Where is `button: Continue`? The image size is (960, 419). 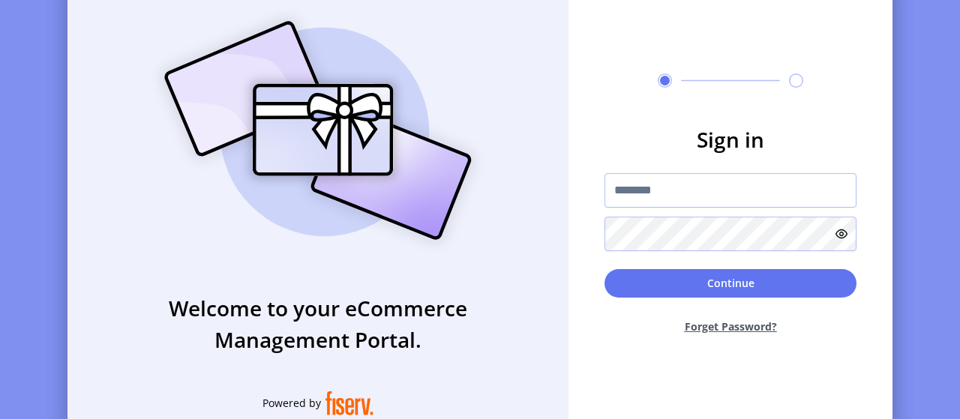
button: Continue is located at coordinates (730, 283).